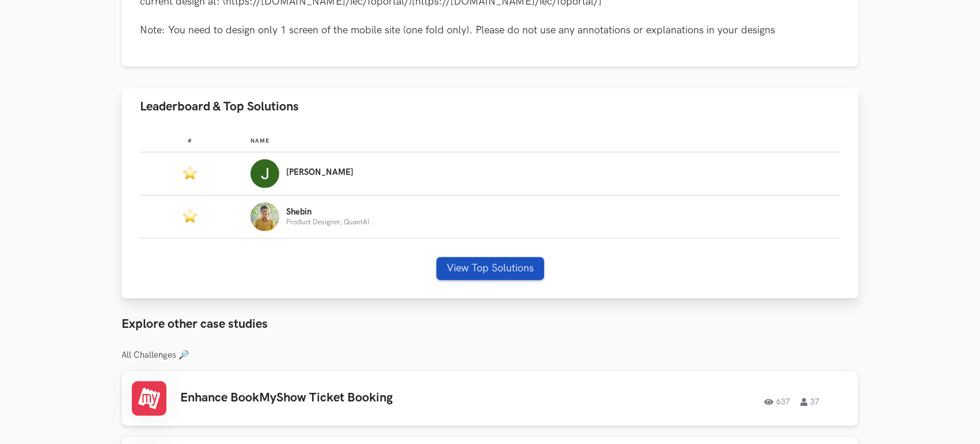  What do you see at coordinates (490, 183) in the screenshot?
I see `table: Leaderboard` at bounding box center [490, 183].